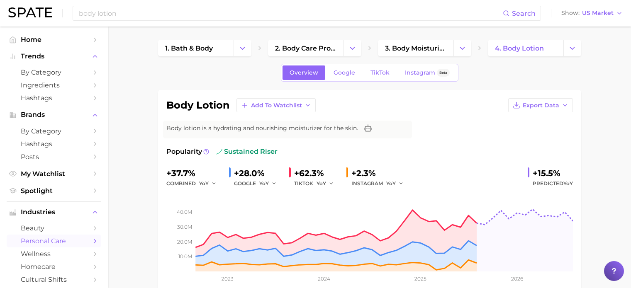 The image size is (631, 288). Describe the element at coordinates (420, 279) in the screenshot. I see `tspan: 2025` at that location.